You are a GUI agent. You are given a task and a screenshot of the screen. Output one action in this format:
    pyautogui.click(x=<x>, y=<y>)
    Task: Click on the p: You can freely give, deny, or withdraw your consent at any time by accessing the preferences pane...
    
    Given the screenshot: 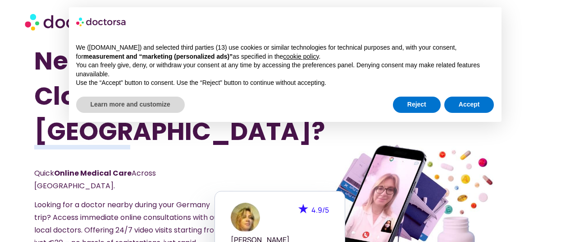 What is the action you would take?
    pyautogui.click(x=285, y=69)
    